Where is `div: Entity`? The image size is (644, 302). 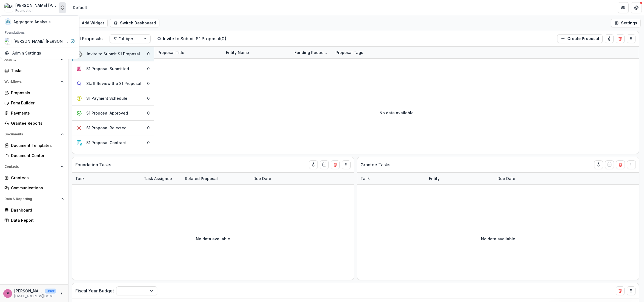
div: Entity is located at coordinates (434, 178).